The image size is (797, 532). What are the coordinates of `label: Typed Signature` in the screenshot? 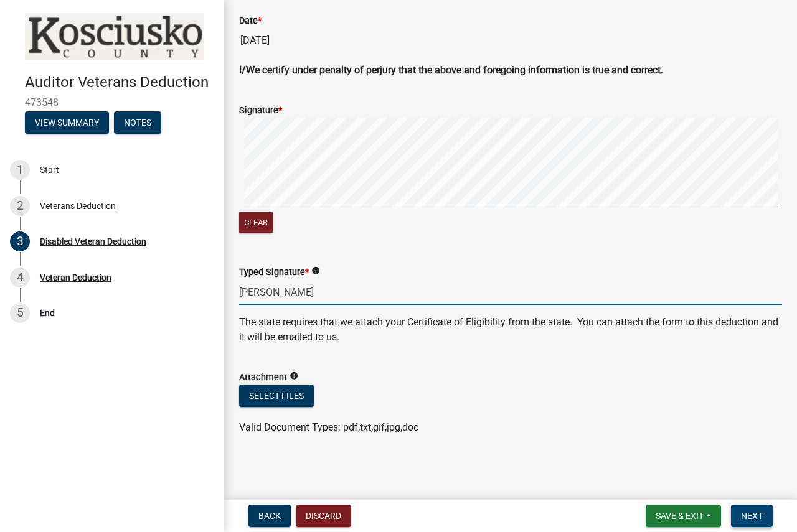 It's located at (274, 272).